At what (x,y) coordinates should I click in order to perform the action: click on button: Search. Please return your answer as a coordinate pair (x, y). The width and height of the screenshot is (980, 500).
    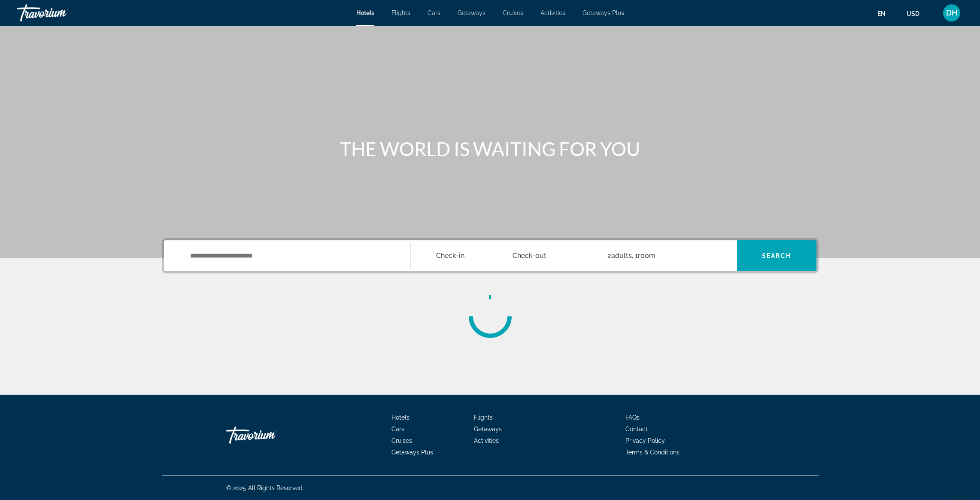
    Looking at the image, I should click on (777, 256).